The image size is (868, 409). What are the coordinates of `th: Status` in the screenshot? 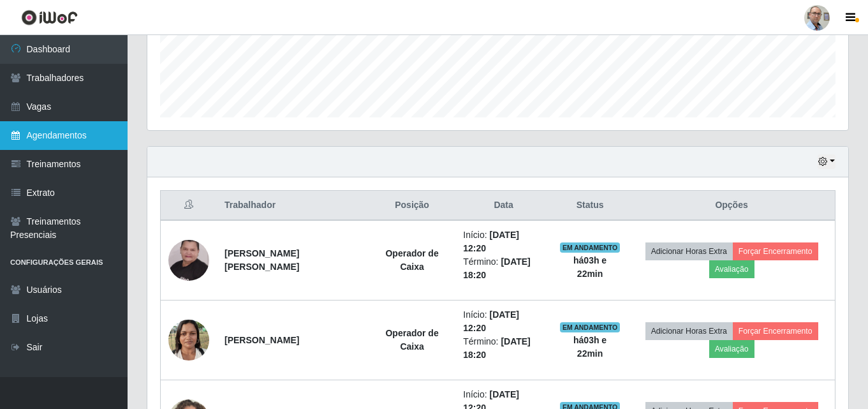 It's located at (590, 206).